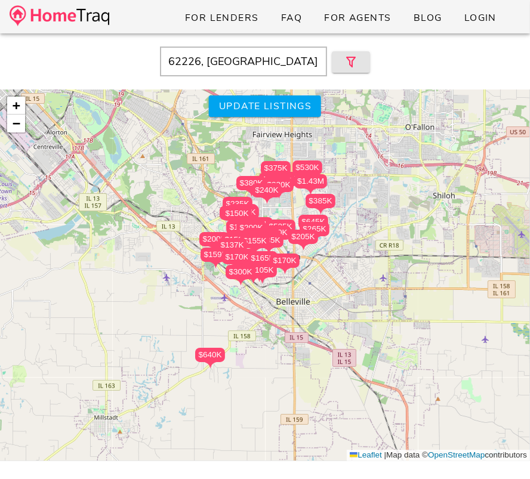  Describe the element at coordinates (291, 18) in the screenshot. I see `a: FAQ` at that location.